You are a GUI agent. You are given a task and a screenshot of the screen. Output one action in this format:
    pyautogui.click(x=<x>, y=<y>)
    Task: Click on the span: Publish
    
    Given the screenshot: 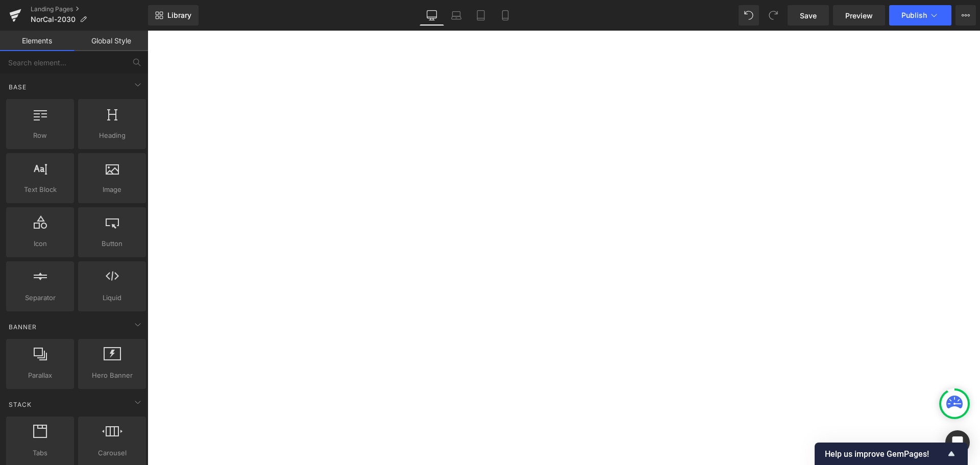 What is the action you would take?
    pyautogui.click(x=914, y=15)
    